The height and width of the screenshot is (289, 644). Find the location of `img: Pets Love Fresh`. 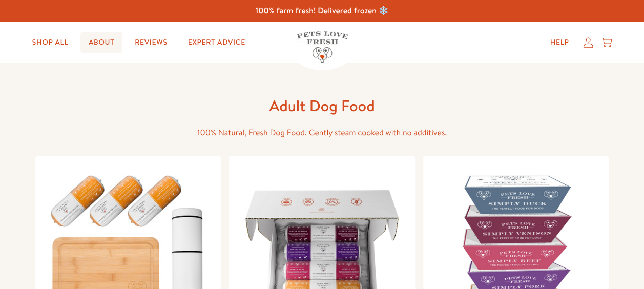

img: Pets Love Fresh is located at coordinates (323, 46).